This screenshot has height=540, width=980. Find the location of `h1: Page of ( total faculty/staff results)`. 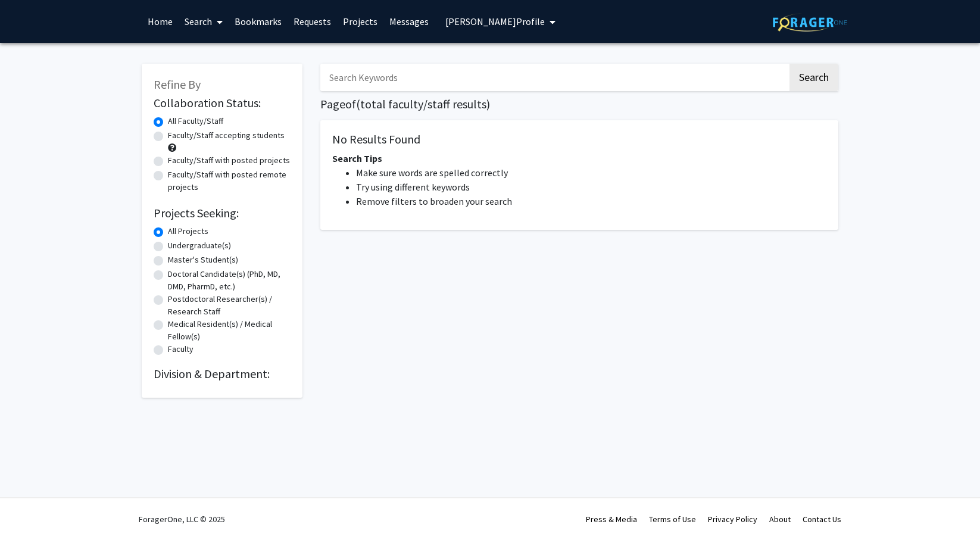

h1: Page of ( total faculty/staff results) is located at coordinates (579, 104).